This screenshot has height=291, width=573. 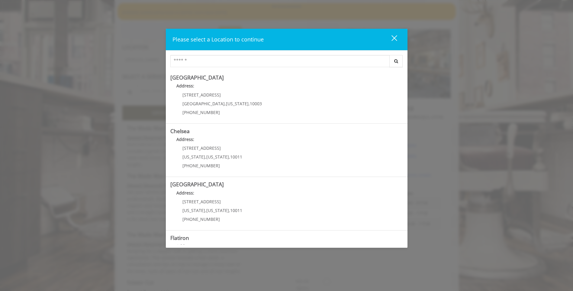 I want to click on b: Chelsea, so click(x=180, y=131).